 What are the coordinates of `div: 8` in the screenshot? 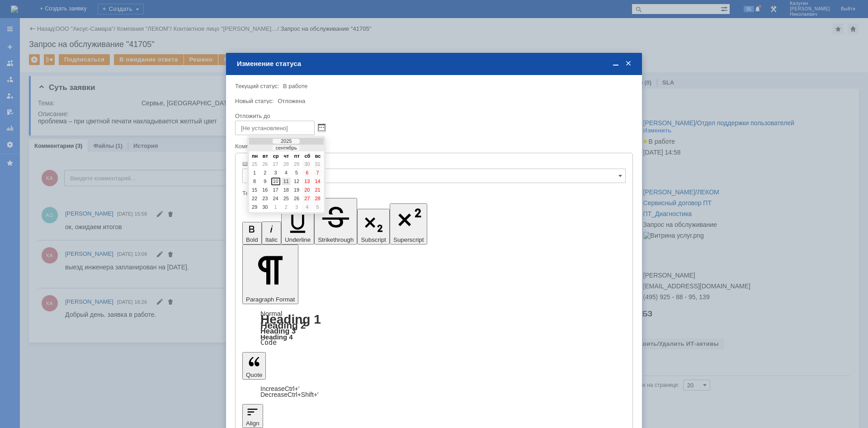 It's located at (255, 181).